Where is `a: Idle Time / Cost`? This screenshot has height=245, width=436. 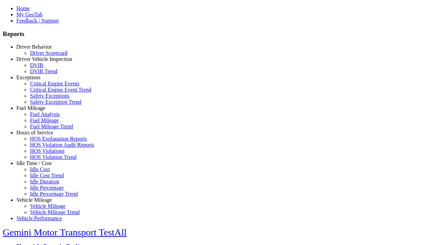 a: Idle Time / Cost is located at coordinates (34, 163).